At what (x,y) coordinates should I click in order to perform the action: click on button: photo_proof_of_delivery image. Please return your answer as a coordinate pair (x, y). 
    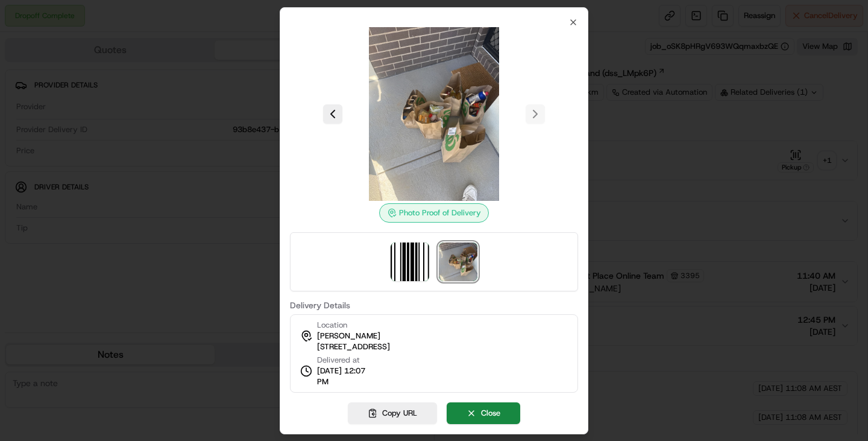
    Looking at the image, I should click on (458, 262).